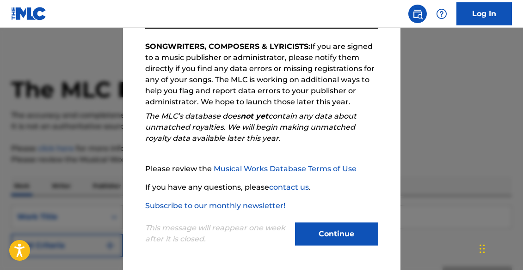 Image resolution: width=523 pixels, height=270 pixels. What do you see at coordinates (417, 14) in the screenshot?
I see `img: search` at bounding box center [417, 14].